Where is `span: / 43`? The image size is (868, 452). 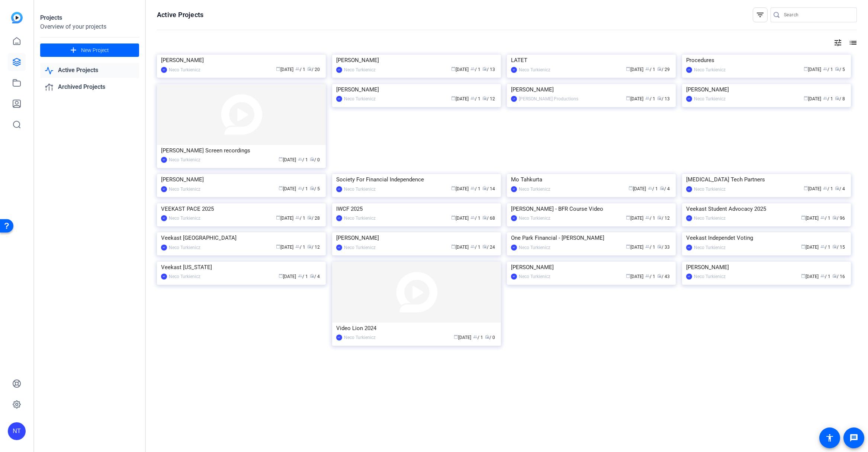
span: / 43 is located at coordinates (664, 276).